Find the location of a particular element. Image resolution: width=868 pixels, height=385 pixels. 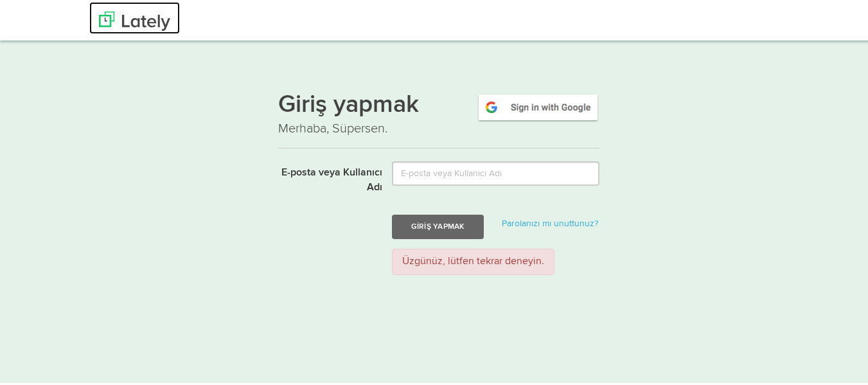

font: E-posta veya Kullanıcı Adı is located at coordinates (331, 178).